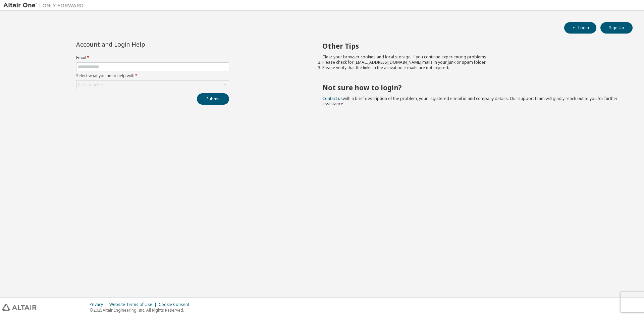  What do you see at coordinates (472, 46) in the screenshot?
I see `h2: Other Tips` at bounding box center [472, 46].